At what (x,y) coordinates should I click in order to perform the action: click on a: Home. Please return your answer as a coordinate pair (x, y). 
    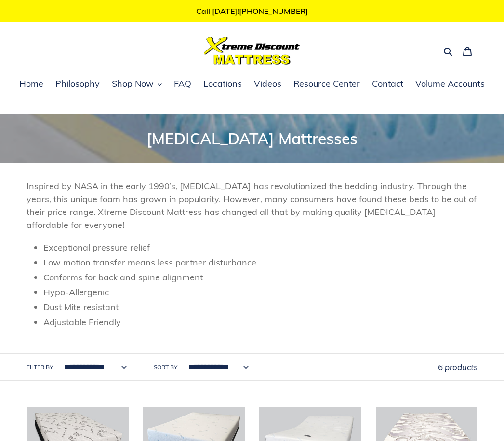
    Looking at the image, I should click on (32, 84).